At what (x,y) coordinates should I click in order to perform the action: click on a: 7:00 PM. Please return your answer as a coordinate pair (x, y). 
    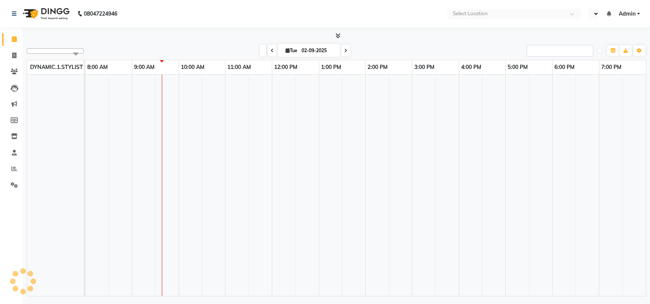
    Looking at the image, I should click on (611, 67).